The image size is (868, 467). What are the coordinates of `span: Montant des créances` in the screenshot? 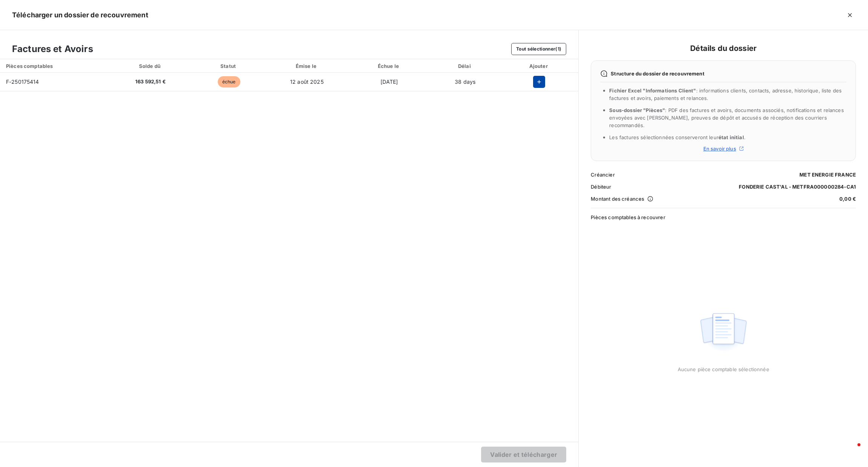 It's located at (618, 199).